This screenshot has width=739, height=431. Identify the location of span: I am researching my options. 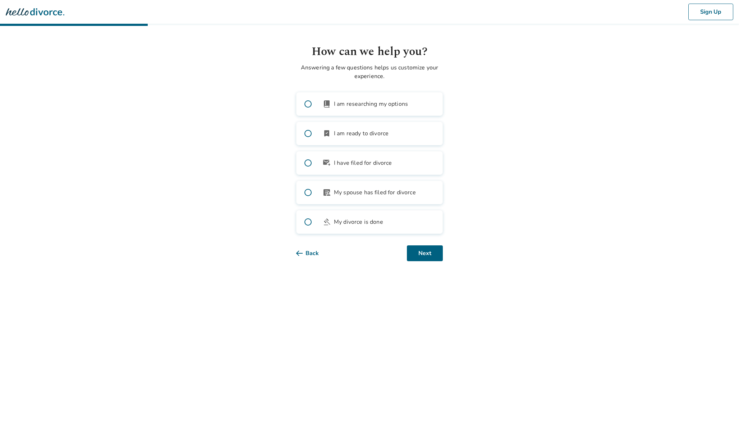
(371, 104).